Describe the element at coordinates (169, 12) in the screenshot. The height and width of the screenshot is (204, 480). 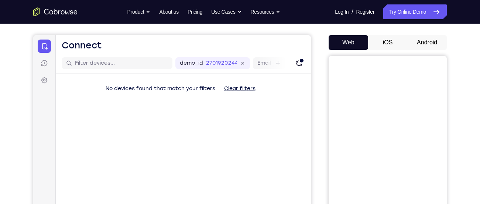
I see `a: About us` at that location.